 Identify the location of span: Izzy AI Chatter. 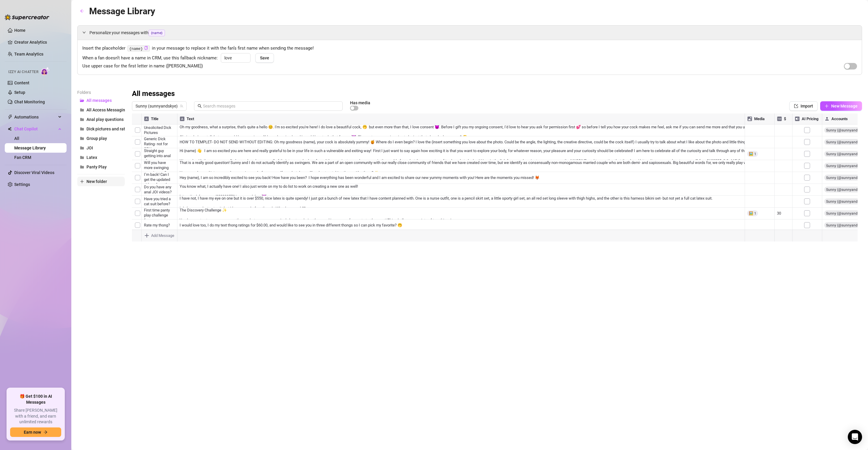
(23, 72).